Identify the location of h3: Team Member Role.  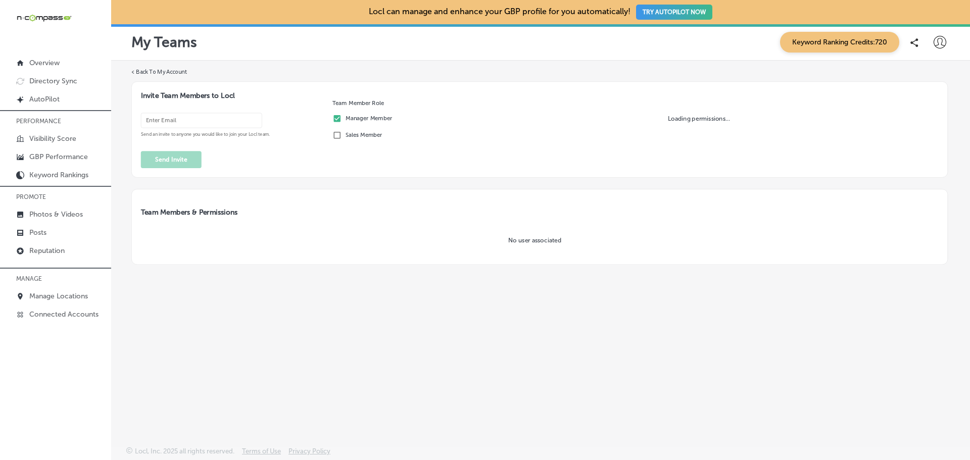
(392, 103).